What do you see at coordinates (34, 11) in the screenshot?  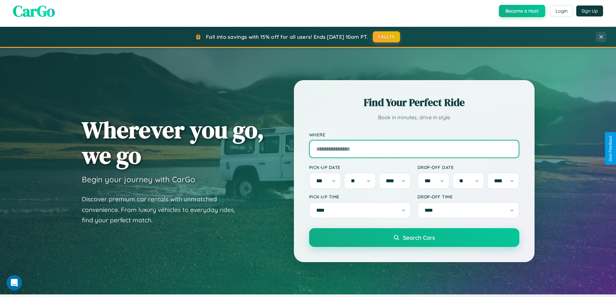 I see `span: CarGo` at bounding box center [34, 11].